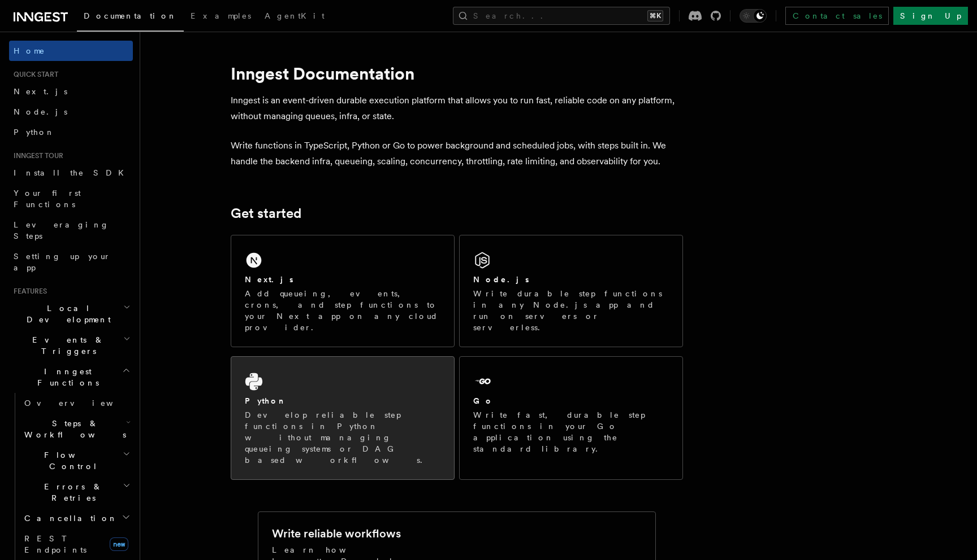 This screenshot has height=560, width=977. I want to click on a: Install the SDK, so click(70, 173).